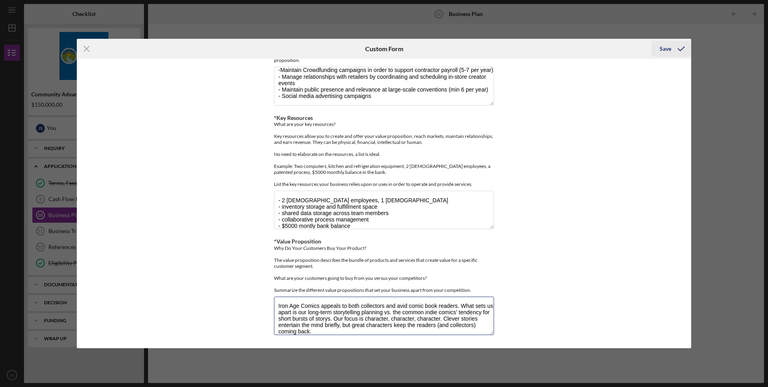 Image resolution: width=768 pixels, height=387 pixels. What do you see at coordinates (665, 49) in the screenshot?
I see `div: Save` at bounding box center [665, 49].